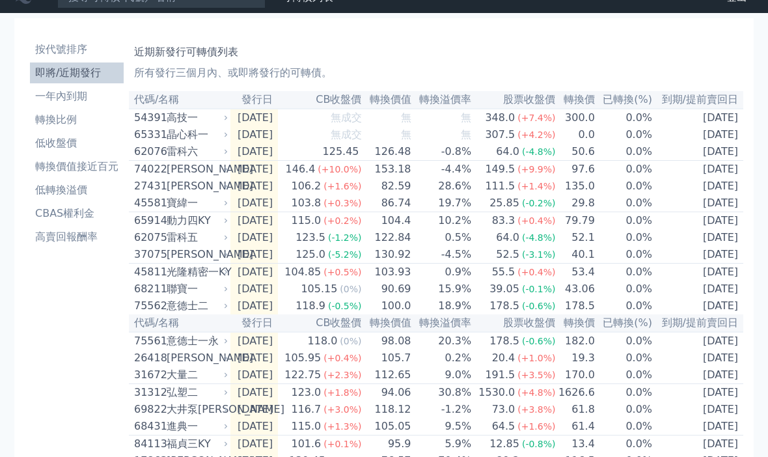 This screenshot has height=457, width=768. Describe the element at coordinates (500, 186) in the screenshot. I see `div: 111.5` at that location.